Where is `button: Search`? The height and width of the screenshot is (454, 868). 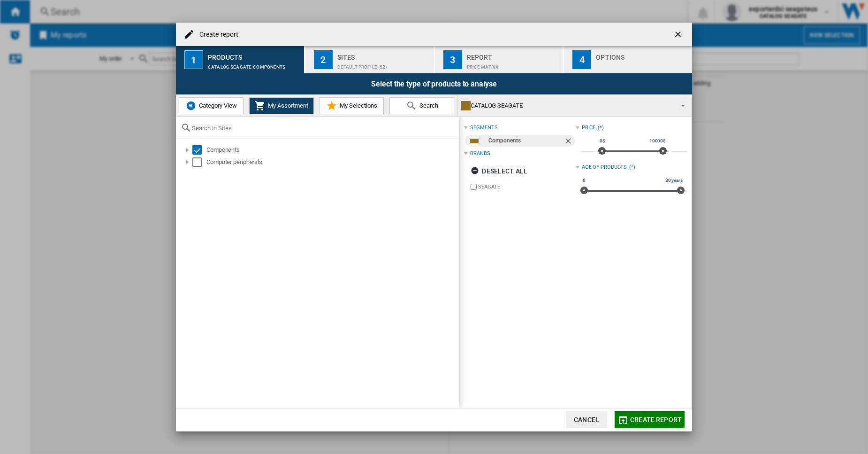 button: Search is located at coordinates (422, 106).